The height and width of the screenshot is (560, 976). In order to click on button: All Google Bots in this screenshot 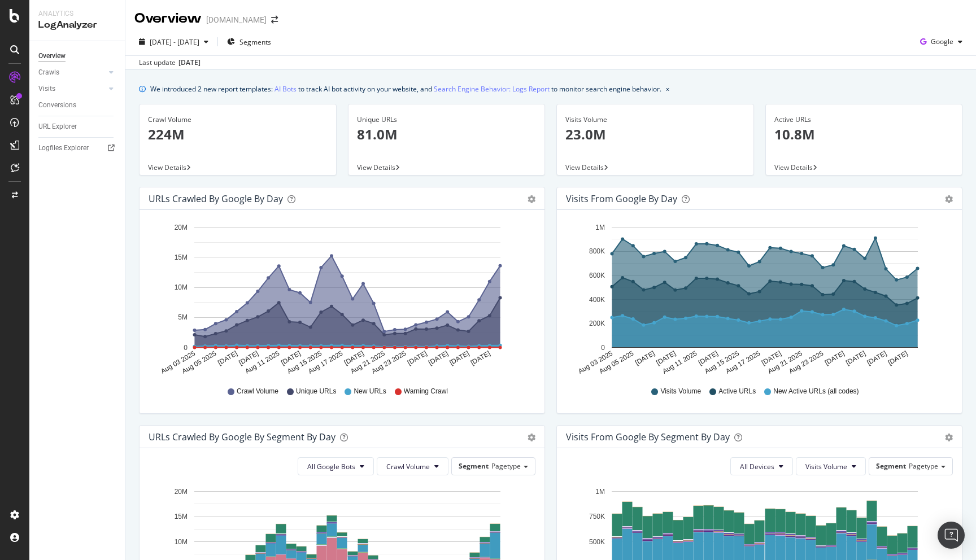, I will do `click(335, 466)`.